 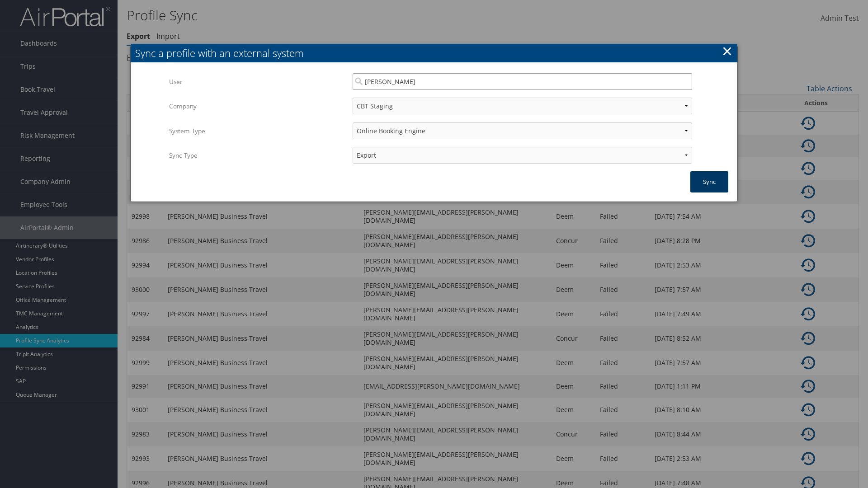 What do you see at coordinates (257, 131) in the screenshot?
I see `label: System Type` at bounding box center [257, 131].